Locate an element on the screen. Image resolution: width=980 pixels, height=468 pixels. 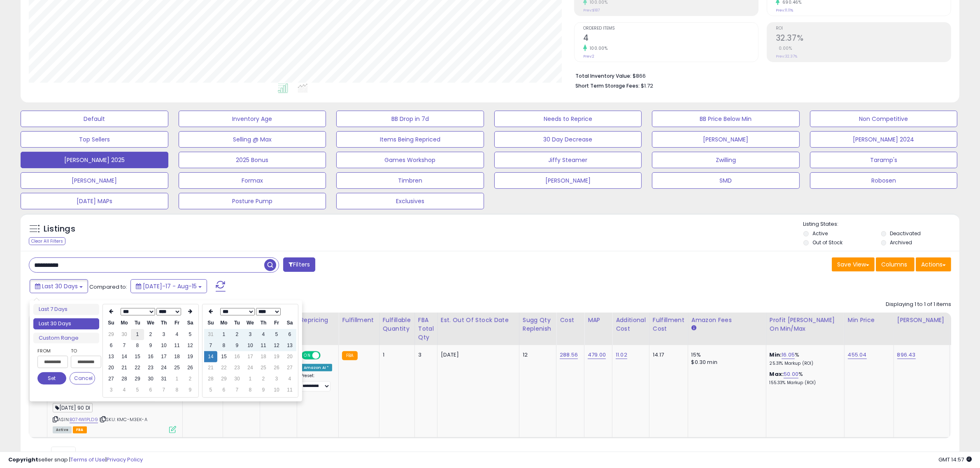
td: 27 is located at coordinates (111, 379).